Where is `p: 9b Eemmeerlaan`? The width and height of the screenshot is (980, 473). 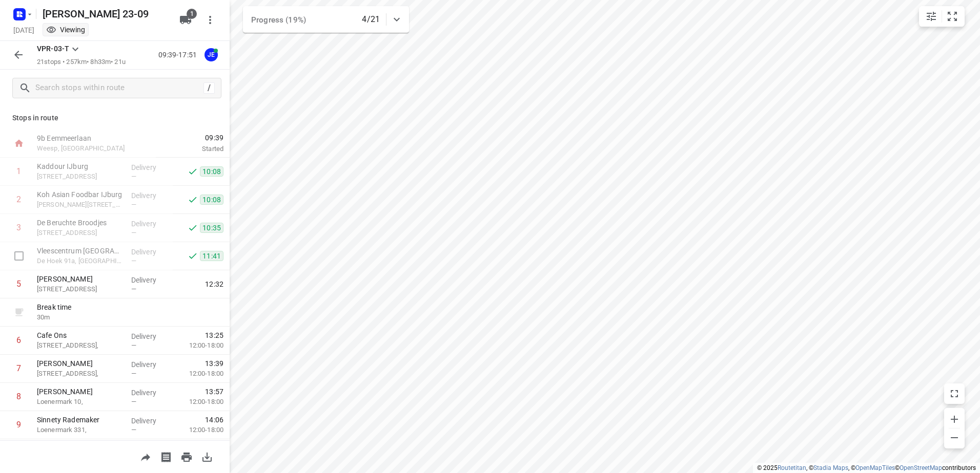 p: 9b Eemmeerlaan is located at coordinates (90, 138).